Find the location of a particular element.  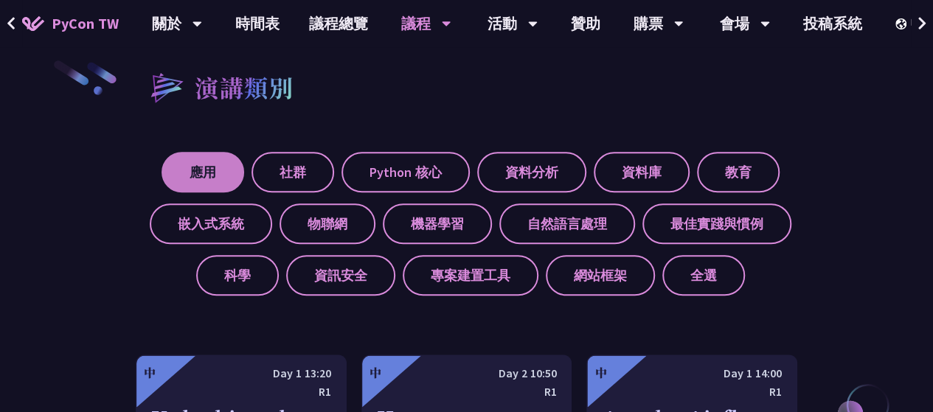

div: Day 2 10:50 is located at coordinates (467, 373).